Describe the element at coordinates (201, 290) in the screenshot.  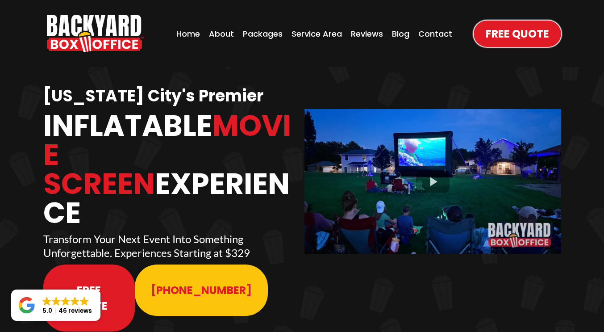
I see `a: 913-214-1202` at that location.